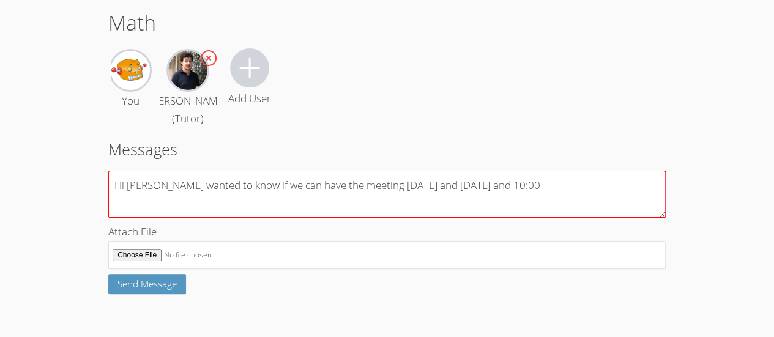 The width and height of the screenshot is (774, 337). I want to click on div: You, so click(130, 101).